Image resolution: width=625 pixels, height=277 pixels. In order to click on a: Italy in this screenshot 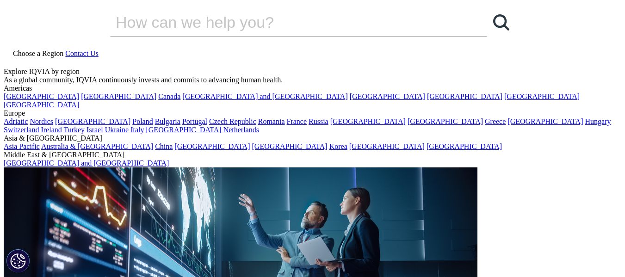, I will do `click(137, 130)`.